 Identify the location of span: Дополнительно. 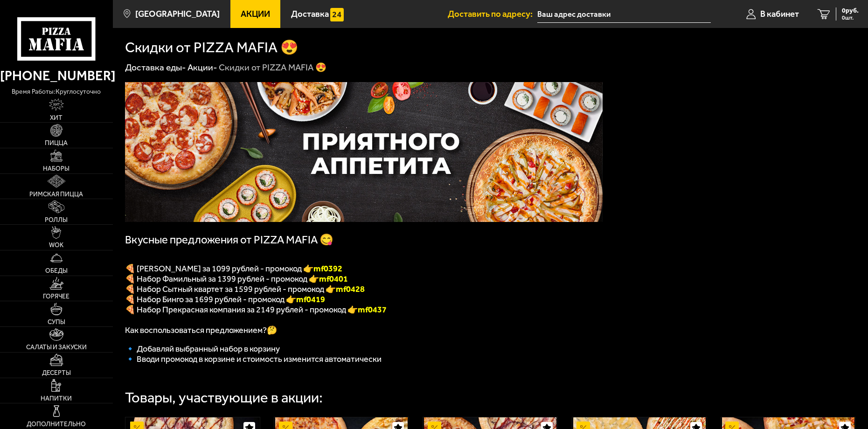
(56, 424).